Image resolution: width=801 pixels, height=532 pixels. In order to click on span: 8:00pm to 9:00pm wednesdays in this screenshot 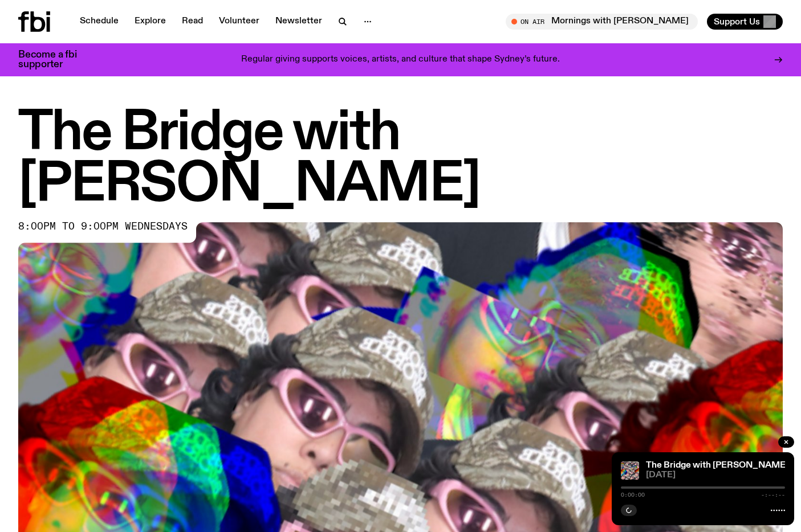, I will do `click(102, 227)`.